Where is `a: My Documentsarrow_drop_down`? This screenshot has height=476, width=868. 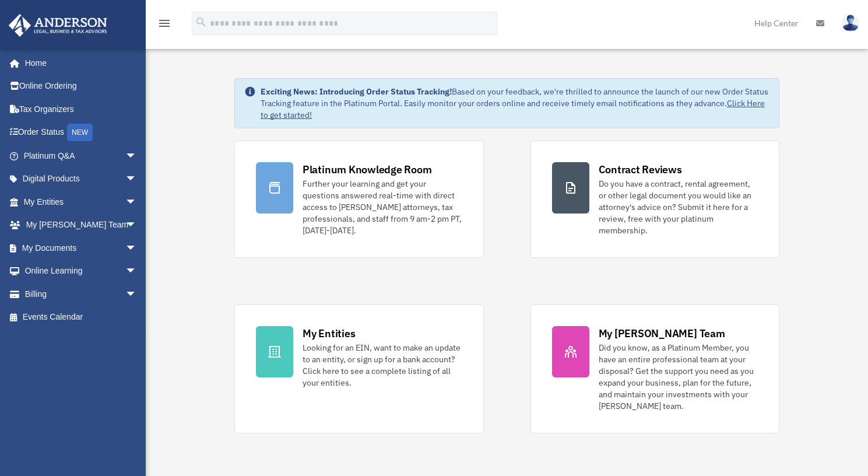 a: My Documentsarrow_drop_down is located at coordinates (81, 248).